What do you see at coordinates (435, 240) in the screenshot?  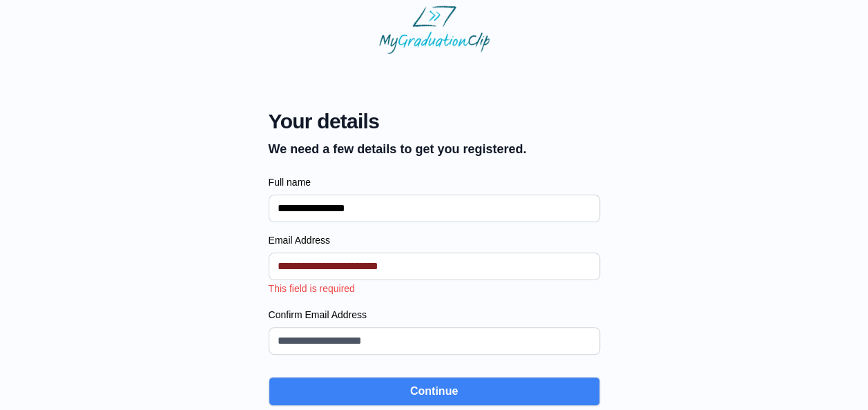 I see `label: Email Address` at bounding box center [435, 240].